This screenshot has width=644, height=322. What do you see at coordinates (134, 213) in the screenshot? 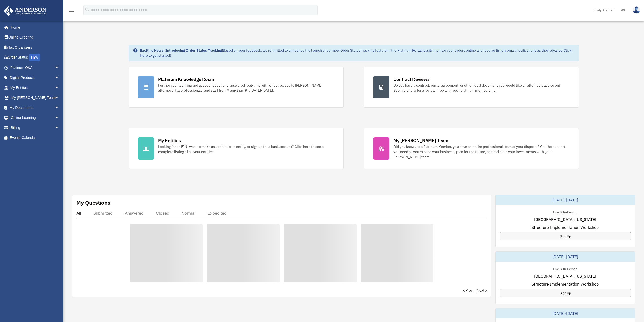
I see `div: Answered` at bounding box center [134, 213].